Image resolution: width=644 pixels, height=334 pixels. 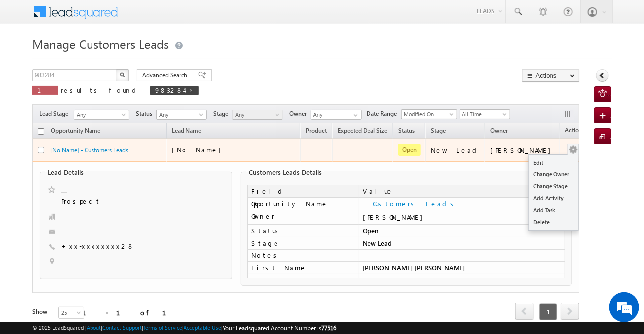 I want to click on span: results found, so click(x=100, y=90).